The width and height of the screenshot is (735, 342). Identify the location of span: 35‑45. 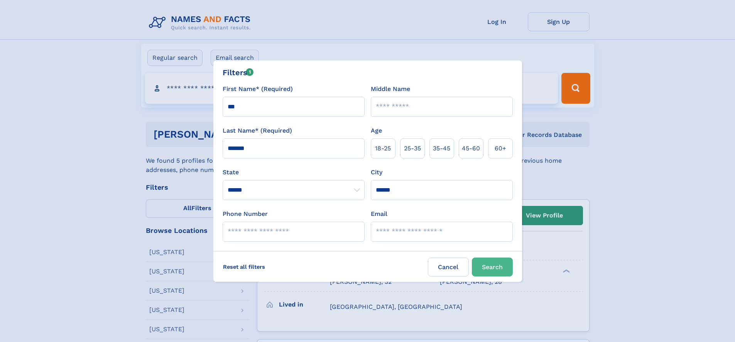
(442, 149).